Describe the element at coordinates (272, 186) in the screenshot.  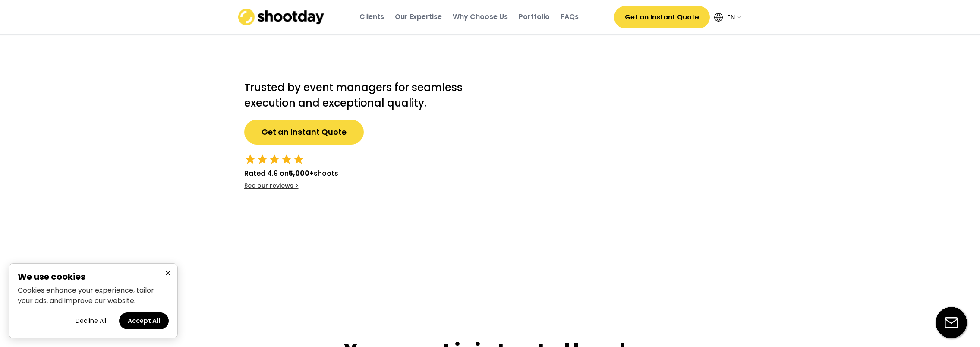
I see `div: See our reviews >` at that location.